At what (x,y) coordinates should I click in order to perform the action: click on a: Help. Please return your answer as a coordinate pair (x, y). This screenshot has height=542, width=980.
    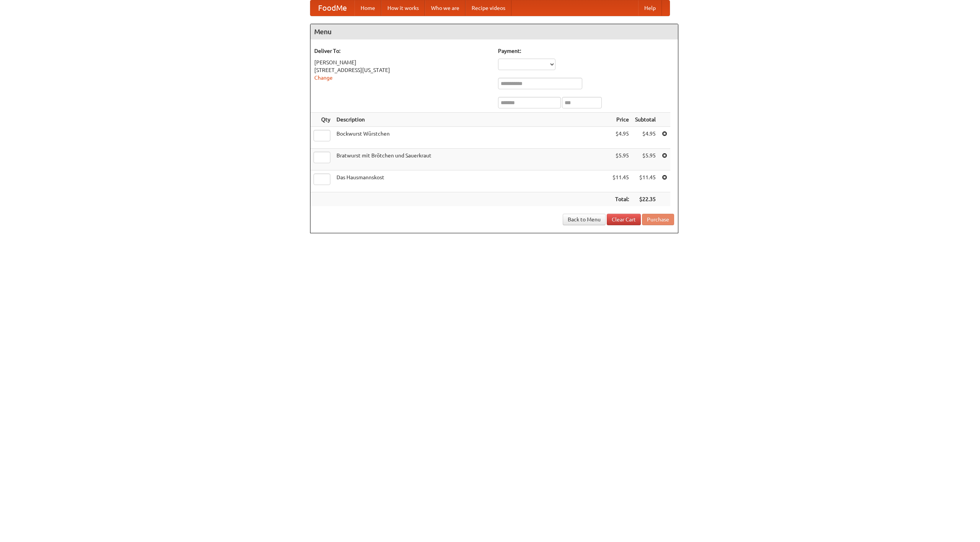
    Looking at the image, I should click on (650, 8).